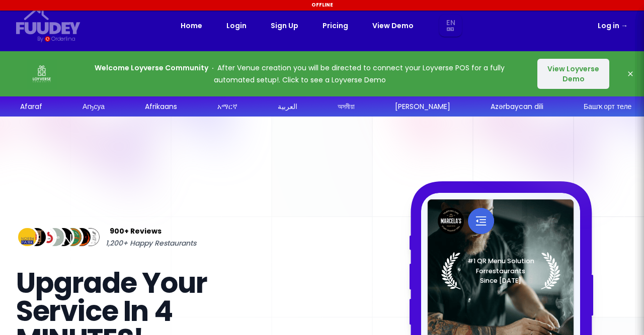 Image resolution: width=644 pixels, height=335 pixels. I want to click on strong: Welcome Loyverse Community, so click(151, 68).